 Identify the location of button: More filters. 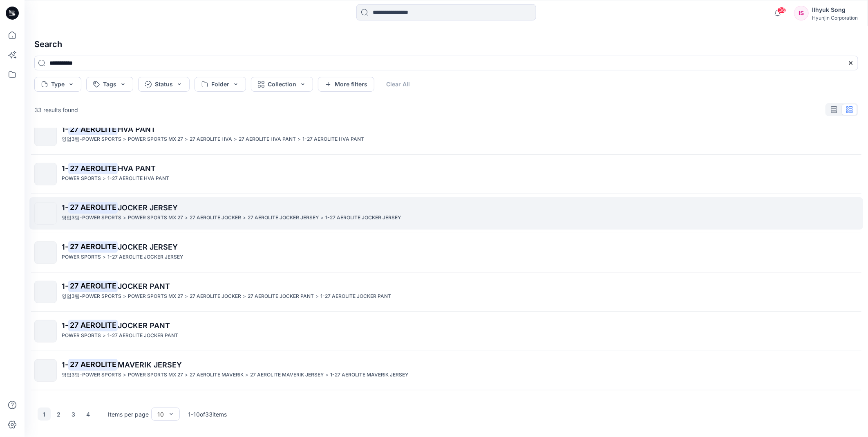
(346, 84).